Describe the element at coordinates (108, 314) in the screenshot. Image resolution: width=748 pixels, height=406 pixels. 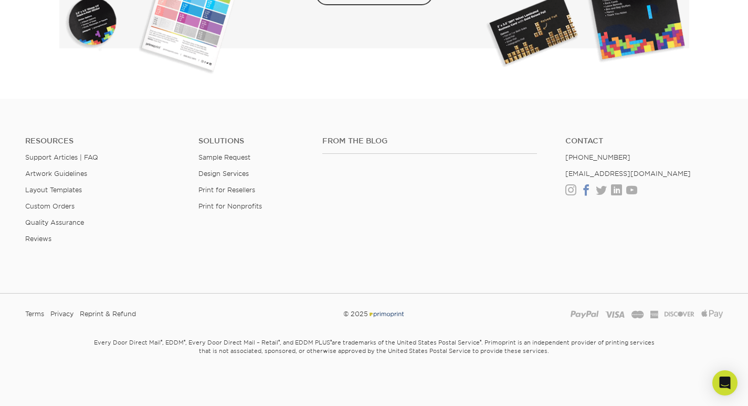
I see `a: Reprint & Refund` at that location.